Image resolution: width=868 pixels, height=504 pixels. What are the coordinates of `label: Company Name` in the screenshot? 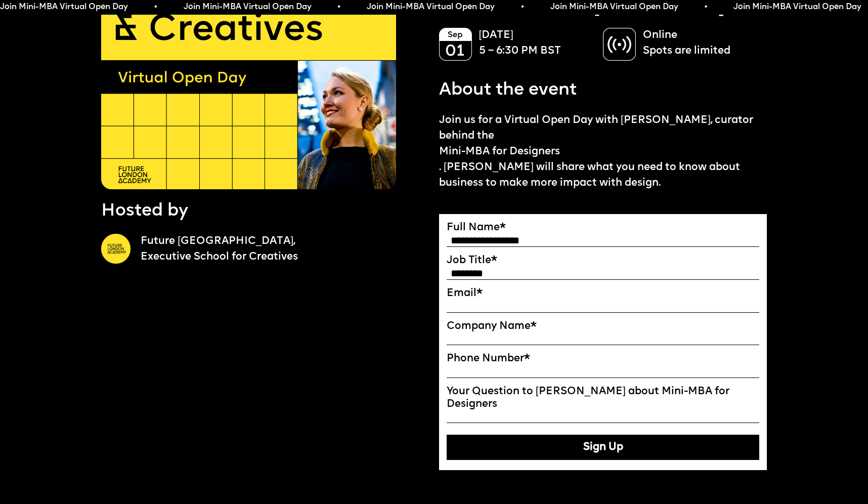 It's located at (603, 327).